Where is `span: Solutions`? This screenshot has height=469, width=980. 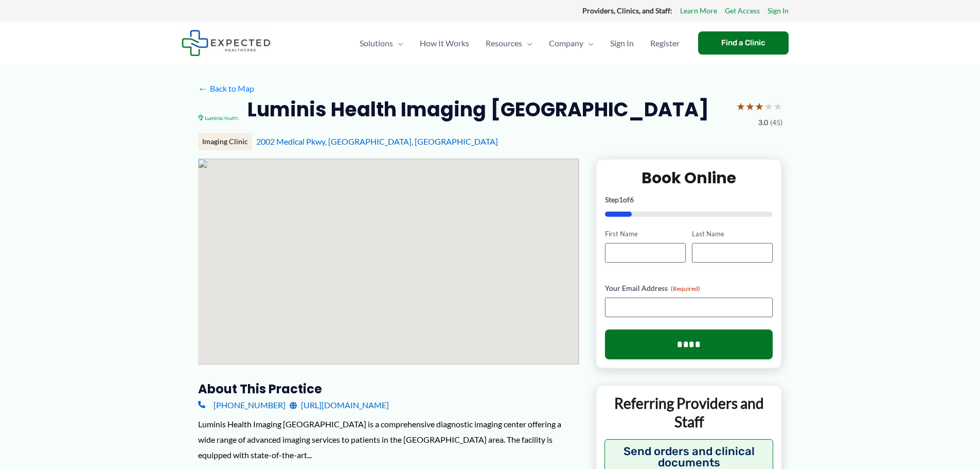
span: Solutions is located at coordinates (376, 43).